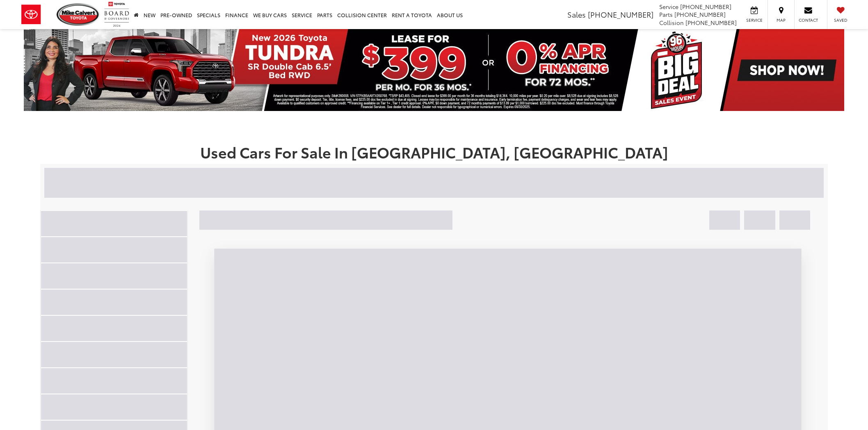 Image resolution: width=868 pixels, height=430 pixels. What do you see at coordinates (840, 20) in the screenshot?
I see `span: Saved` at bounding box center [840, 20].